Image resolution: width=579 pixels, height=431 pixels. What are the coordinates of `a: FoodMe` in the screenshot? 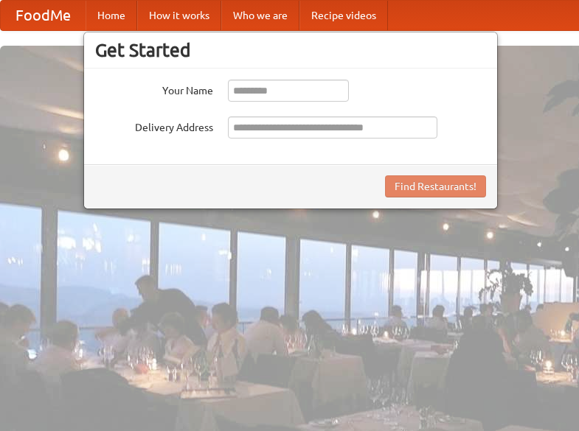 It's located at (43, 15).